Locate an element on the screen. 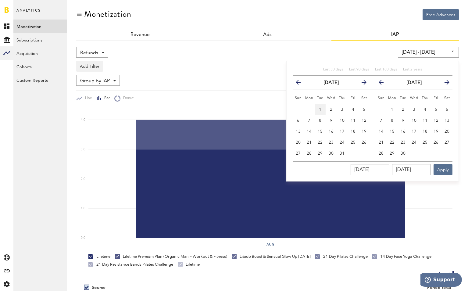 This screenshot has width=468, height=291. button: 26 is located at coordinates (364, 142).